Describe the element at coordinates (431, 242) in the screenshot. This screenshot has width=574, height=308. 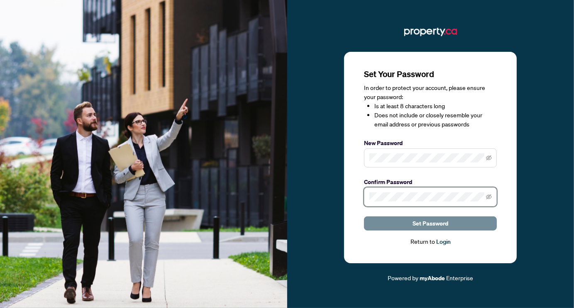
I see `div: Return to` at that location.